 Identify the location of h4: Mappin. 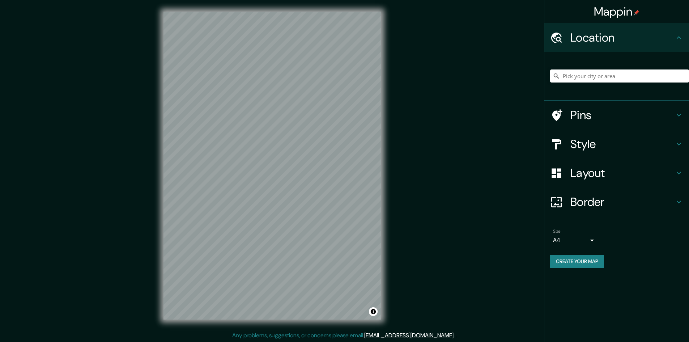
(616, 12).